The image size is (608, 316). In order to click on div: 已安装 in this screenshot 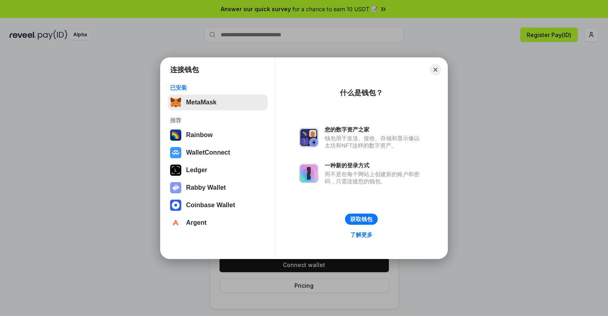, I will do `click(218, 88)`.